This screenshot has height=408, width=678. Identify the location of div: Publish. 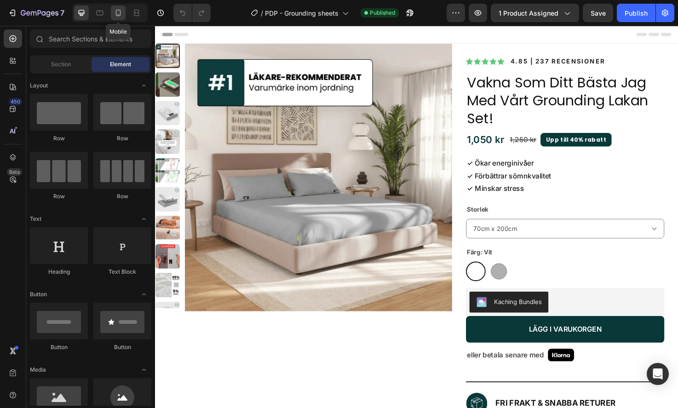
(636, 13).